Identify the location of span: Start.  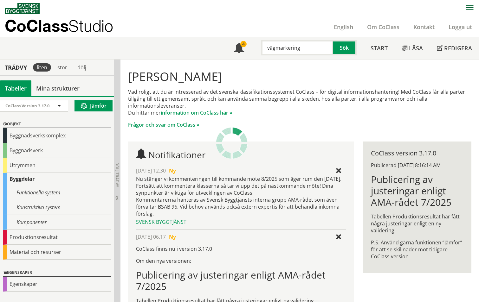
(379, 48).